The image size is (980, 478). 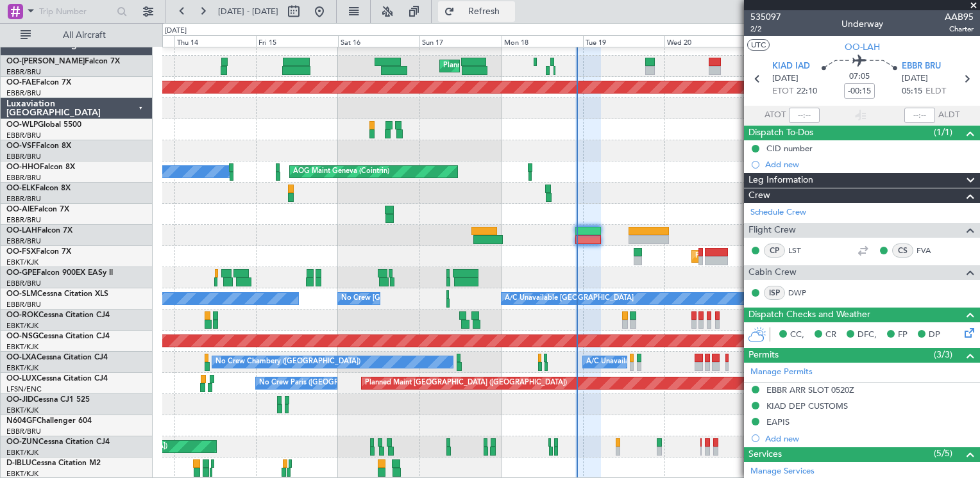 I want to click on span: OO-HHO, so click(x=23, y=167).